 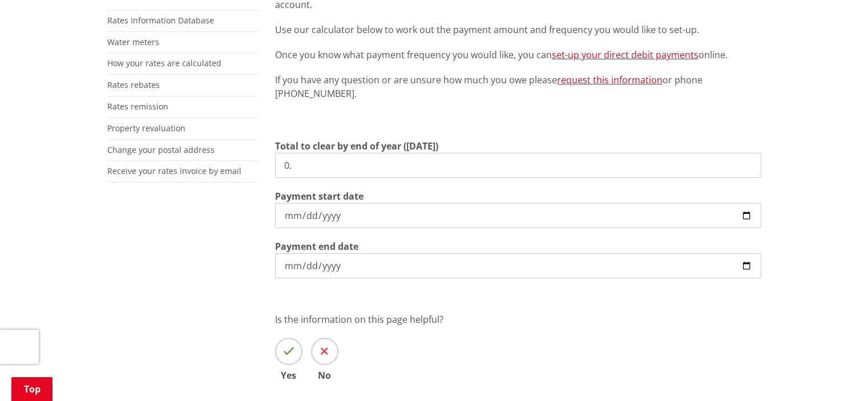 What do you see at coordinates (133, 41) in the screenshot?
I see `a: Water meters` at bounding box center [133, 41].